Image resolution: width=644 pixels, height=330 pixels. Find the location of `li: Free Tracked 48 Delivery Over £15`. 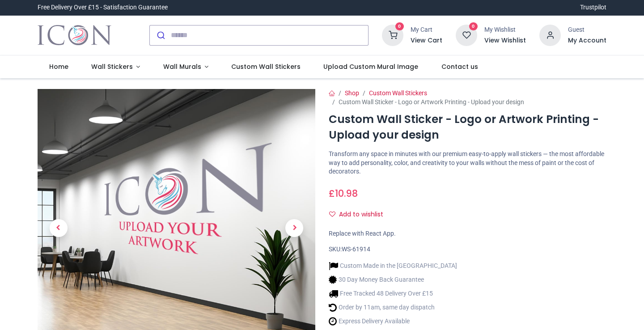

li: Free Tracked 48 Delivery Over £15 is located at coordinates (393, 294).